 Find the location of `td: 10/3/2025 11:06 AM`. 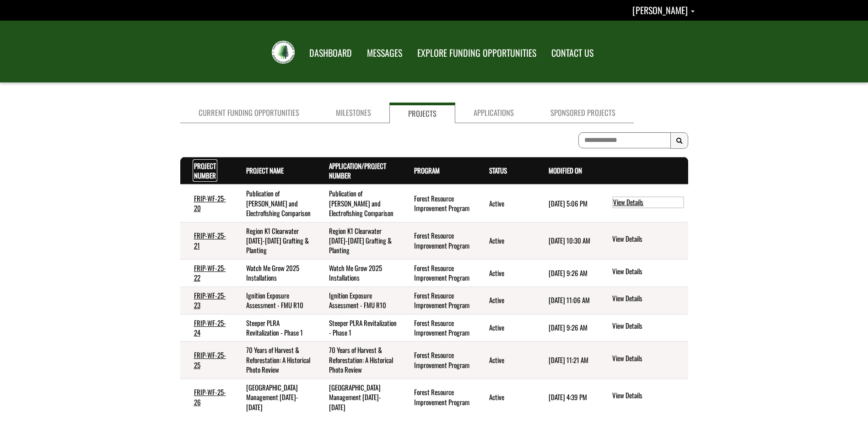

td: 10/3/2025 11:06 AM is located at coordinates (566, 300).